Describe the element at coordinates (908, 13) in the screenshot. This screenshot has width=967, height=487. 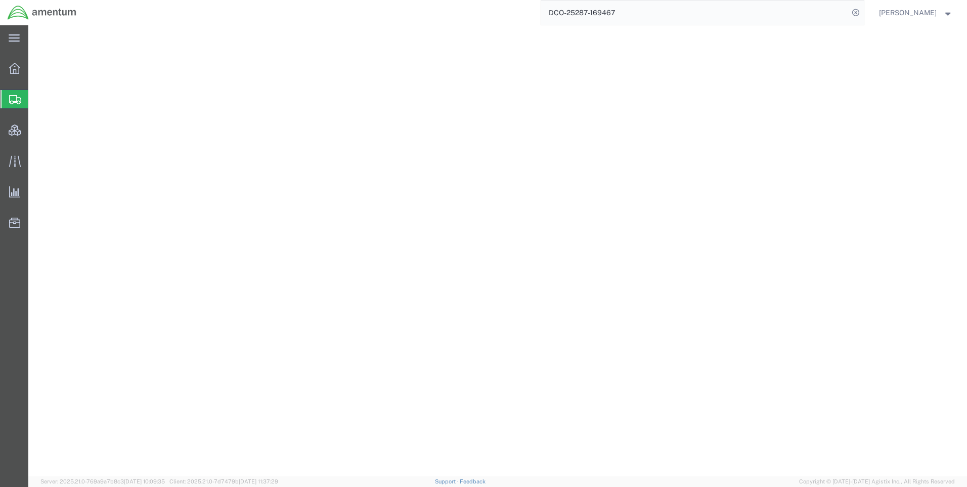
I see `span: Ray Cheatteam` at that location.